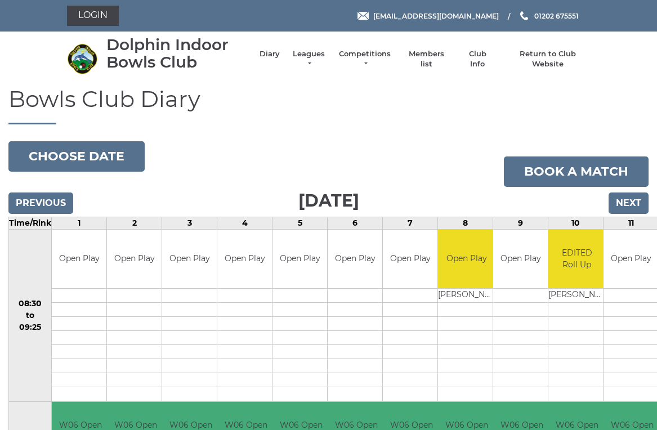  What do you see at coordinates (478, 59) in the screenshot?
I see `a: Club Info` at bounding box center [478, 59].